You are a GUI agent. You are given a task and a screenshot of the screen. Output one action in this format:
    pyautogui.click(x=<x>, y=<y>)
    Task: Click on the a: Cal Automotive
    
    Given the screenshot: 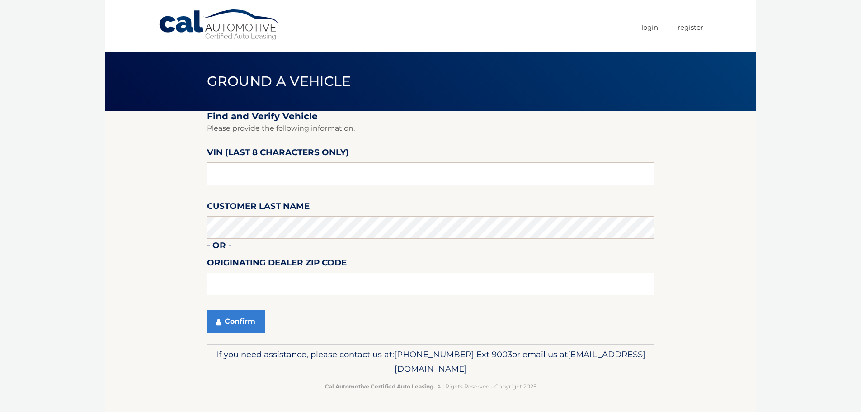 What is the action you would take?
    pyautogui.click(x=219, y=25)
    